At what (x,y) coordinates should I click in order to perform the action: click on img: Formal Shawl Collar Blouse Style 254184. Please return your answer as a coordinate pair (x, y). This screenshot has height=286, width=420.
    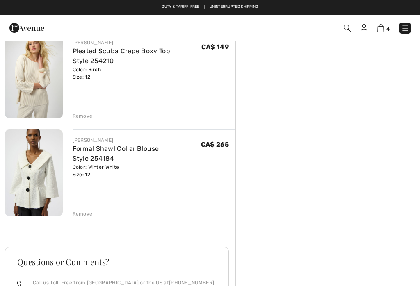
    Looking at the image, I should click on (34, 173).